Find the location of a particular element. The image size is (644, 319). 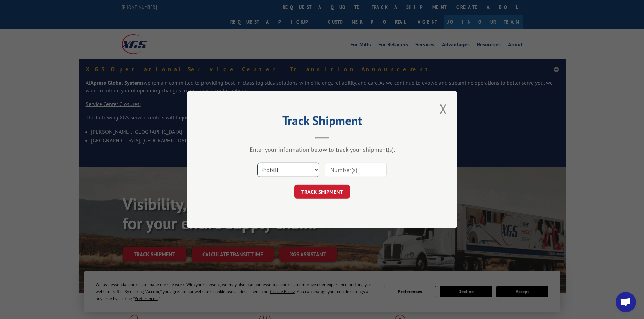

button: Close modal is located at coordinates (443, 109).